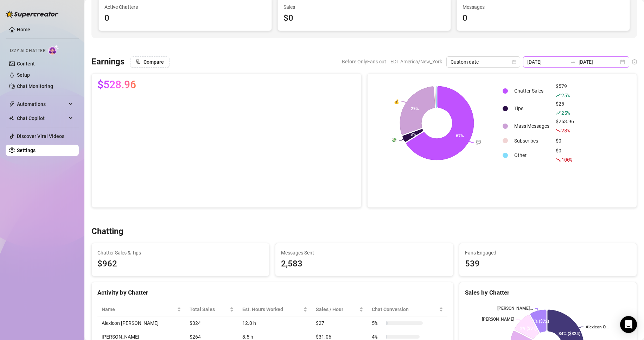 The height and width of the screenshot is (340, 644). What do you see at coordinates (404, 309) in the screenshot?
I see `span: Chat Conversion` at bounding box center [404, 309].